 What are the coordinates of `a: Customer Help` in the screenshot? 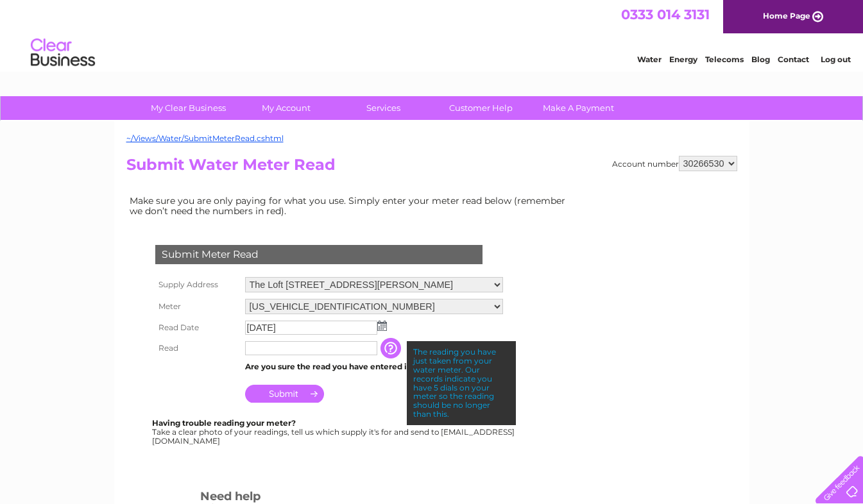 It's located at (480, 108).